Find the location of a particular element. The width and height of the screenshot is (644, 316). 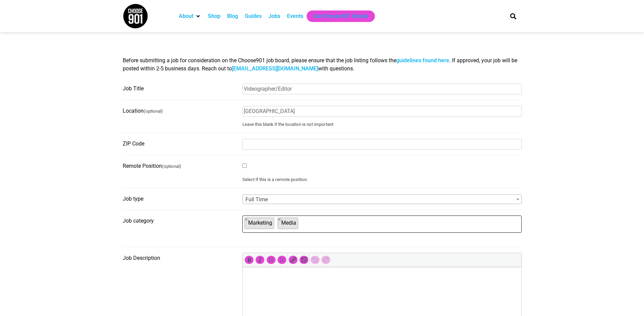

div: Bulleted list (⌃⌥U) is located at coordinates (271, 260).